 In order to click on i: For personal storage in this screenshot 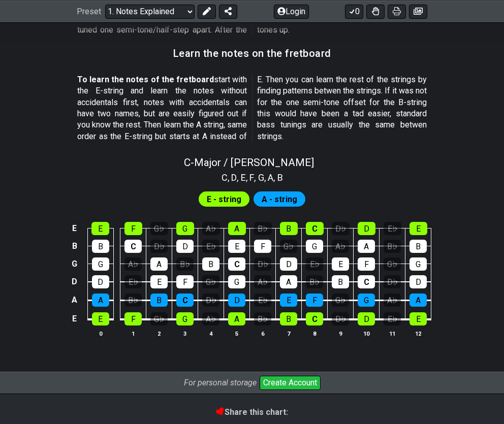, I will do `click(220, 383)`.